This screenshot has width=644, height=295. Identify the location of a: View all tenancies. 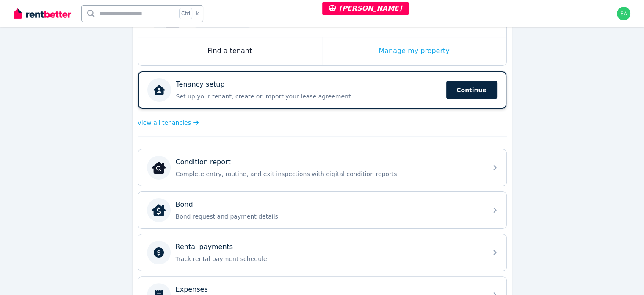
(168, 123).